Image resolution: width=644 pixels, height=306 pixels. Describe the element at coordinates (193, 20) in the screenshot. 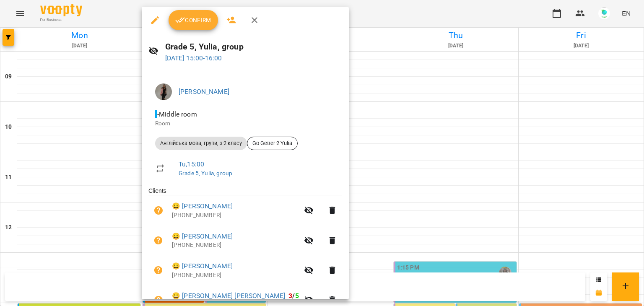

I see `button: Confirm` at that location.